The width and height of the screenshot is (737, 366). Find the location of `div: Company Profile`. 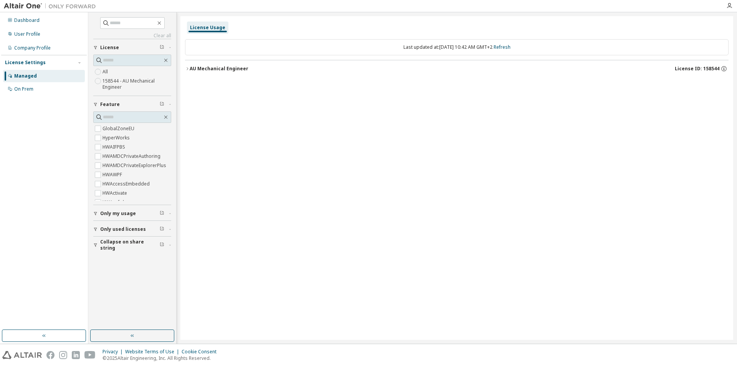

div: Company Profile is located at coordinates (32, 48).